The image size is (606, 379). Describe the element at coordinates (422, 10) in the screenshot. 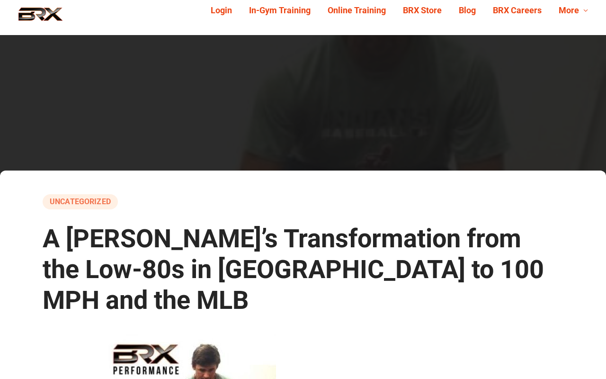

I see `a: BRX Store` at that location.